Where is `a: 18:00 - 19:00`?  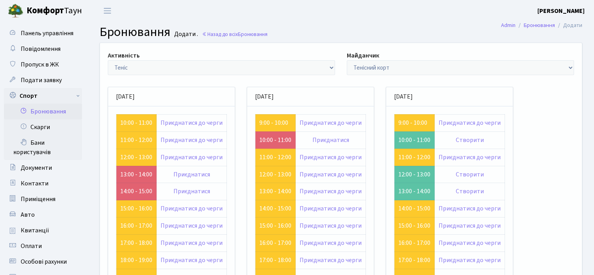 a: 18:00 - 19:00 is located at coordinates (136, 260).